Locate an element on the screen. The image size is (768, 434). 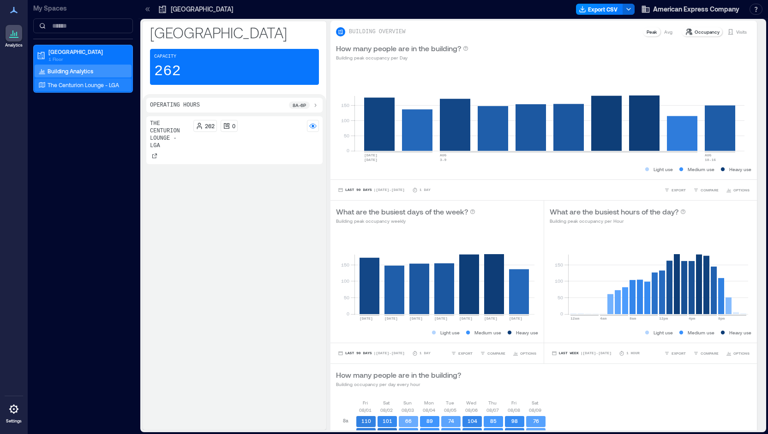
p: 08/04 is located at coordinates (429, 410).